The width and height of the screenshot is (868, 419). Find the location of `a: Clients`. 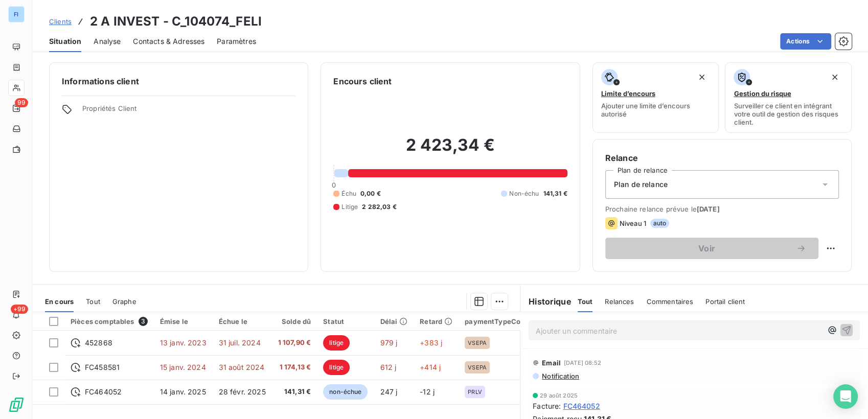

a: Clients is located at coordinates (60, 22).